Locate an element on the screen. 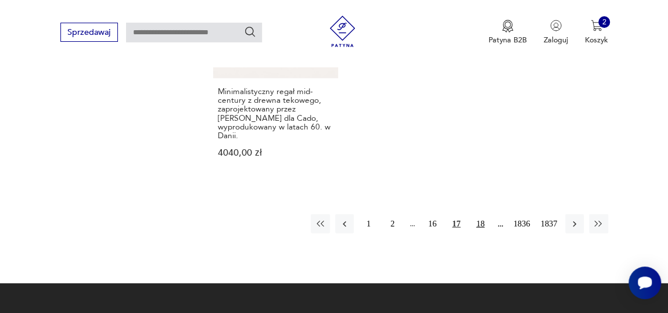 This screenshot has height=313, width=668. a: Sprzedawaj is located at coordinates (89, 33).